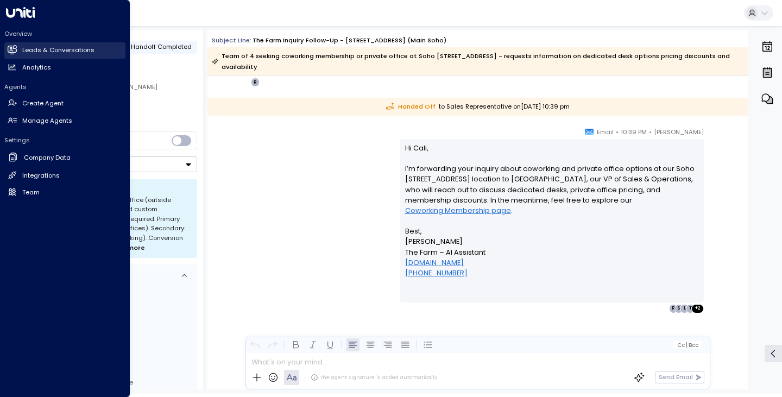  I want to click on span: Subject Line:, so click(231, 40).